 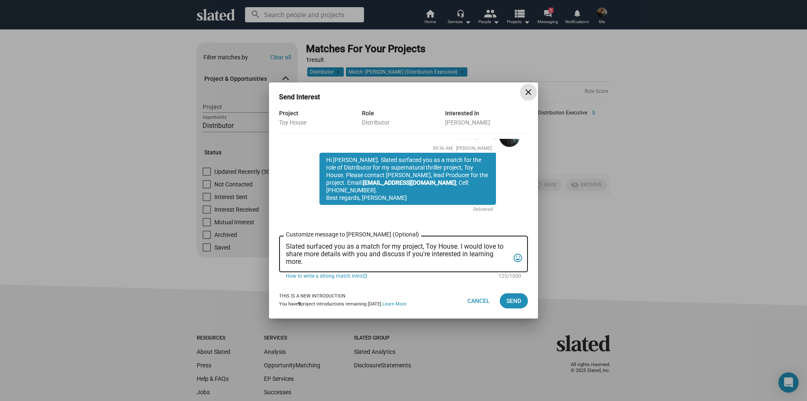 What do you see at coordinates (320, 122) in the screenshot?
I see `div: Toy House` at bounding box center [320, 122].